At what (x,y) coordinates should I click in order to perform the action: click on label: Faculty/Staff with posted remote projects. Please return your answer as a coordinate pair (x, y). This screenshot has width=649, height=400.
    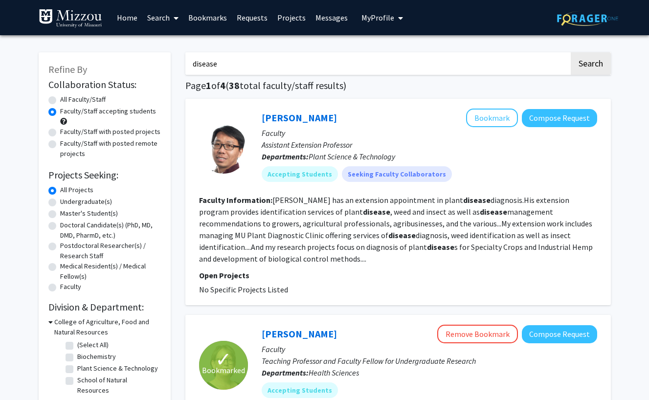
    Looking at the image, I should click on (110, 149).